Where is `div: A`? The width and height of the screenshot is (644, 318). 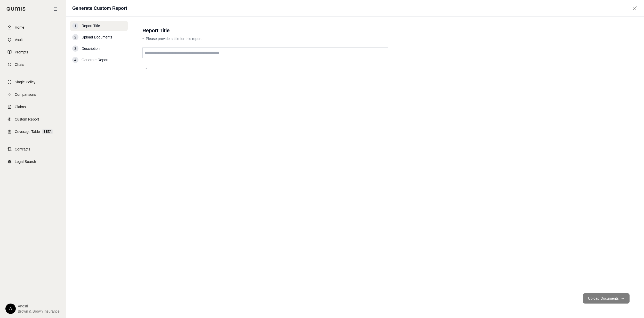 div: A is located at coordinates (11, 309).